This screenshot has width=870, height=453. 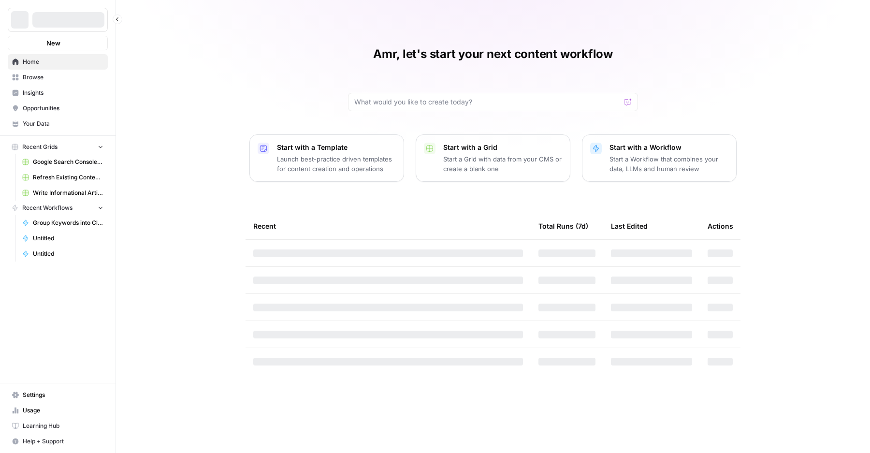 I want to click on a: Learning Hub, so click(x=58, y=426).